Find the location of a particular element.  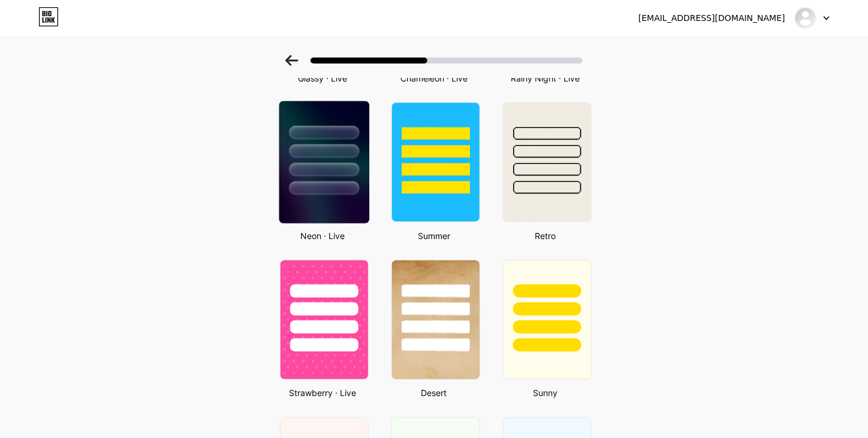

div: Glassy · Live is located at coordinates (323, 78).